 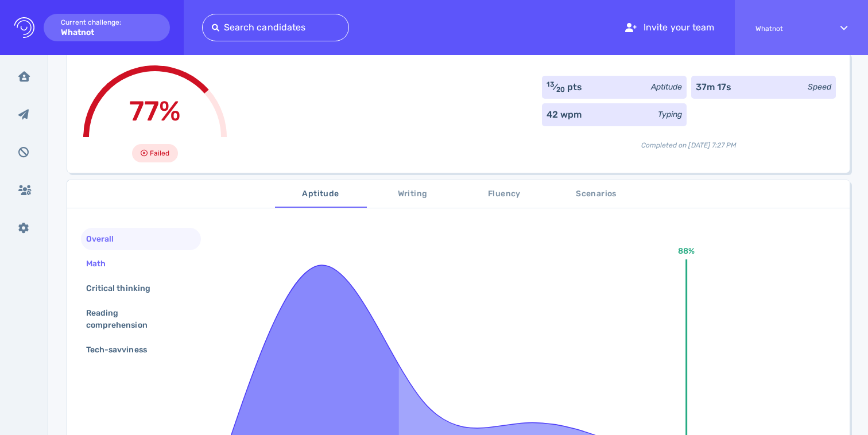 What do you see at coordinates (102, 263) in the screenshot?
I see `div: Math` at bounding box center [102, 263].